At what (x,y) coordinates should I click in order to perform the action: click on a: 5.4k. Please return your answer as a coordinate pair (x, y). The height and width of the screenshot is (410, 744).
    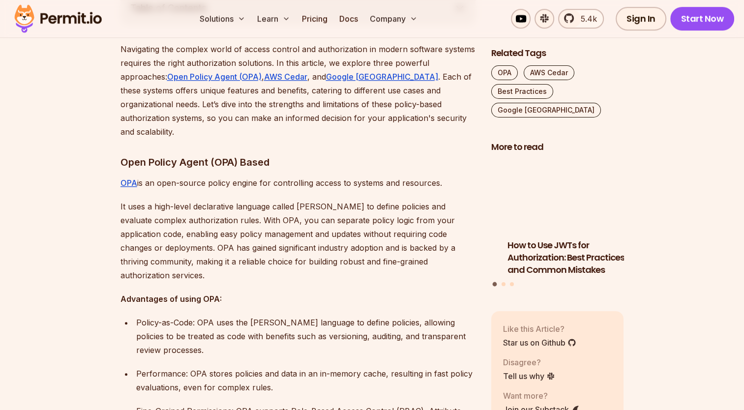
    Looking at the image, I should click on (581, 19).